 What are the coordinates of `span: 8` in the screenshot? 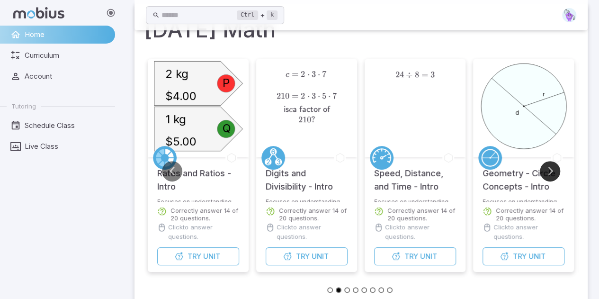 It's located at (417, 74).